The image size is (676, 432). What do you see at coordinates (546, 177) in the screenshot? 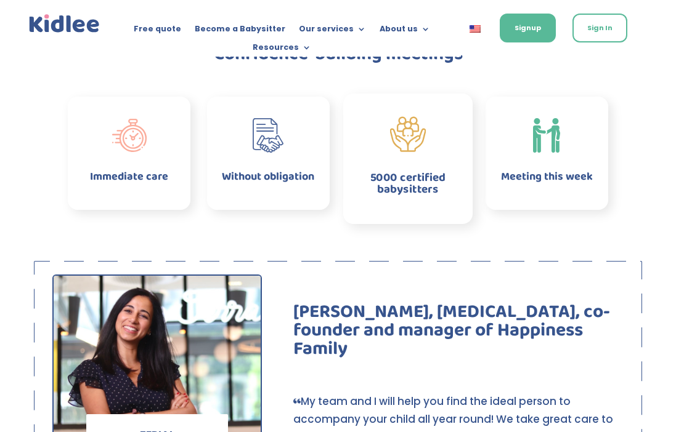
I see `span: Meeting this week` at bounding box center [546, 177].